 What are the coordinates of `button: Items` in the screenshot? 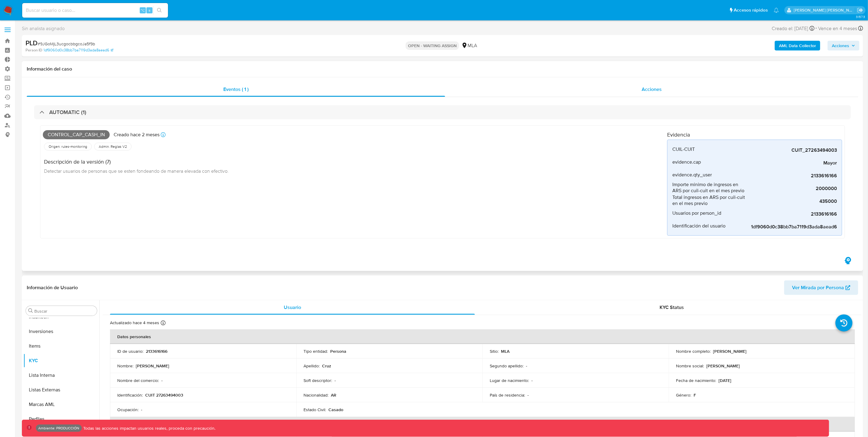 It's located at (62, 346).